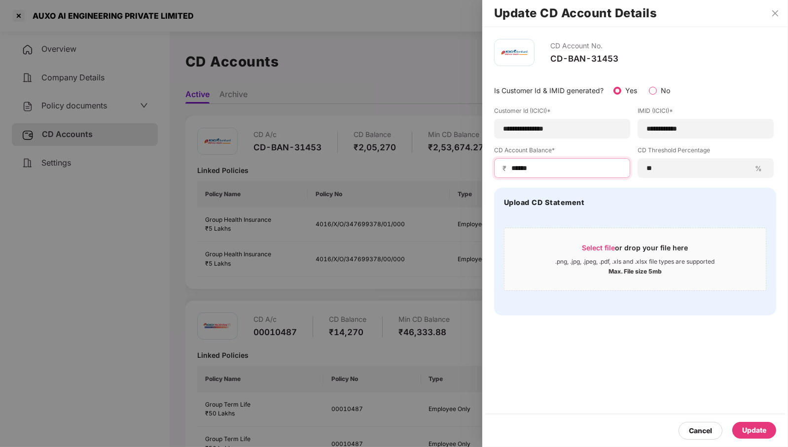 This screenshot has height=447, width=788. I want to click on span: Select fileor drop your file here.png, .jpg, .jpeg, .pdf, .xls and .xlsx file types are supported..., so click(635, 259).